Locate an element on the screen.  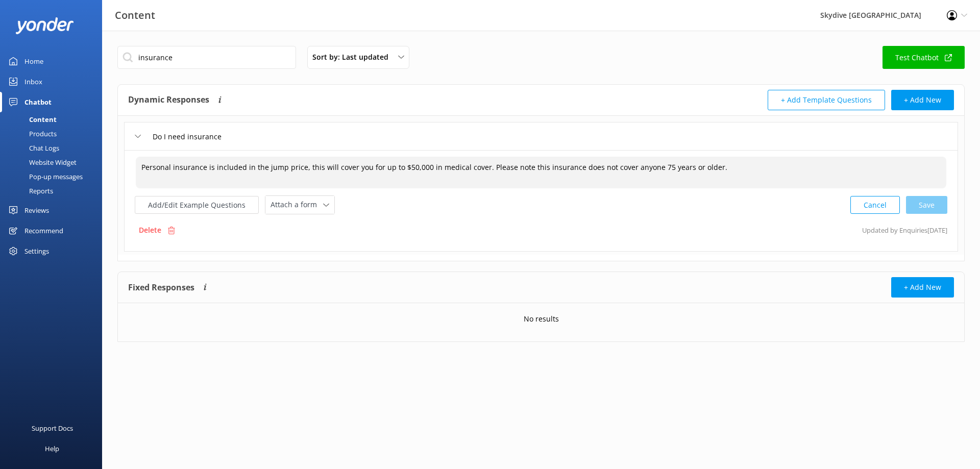
h4: Dynamic Responses is located at coordinates (168, 100).